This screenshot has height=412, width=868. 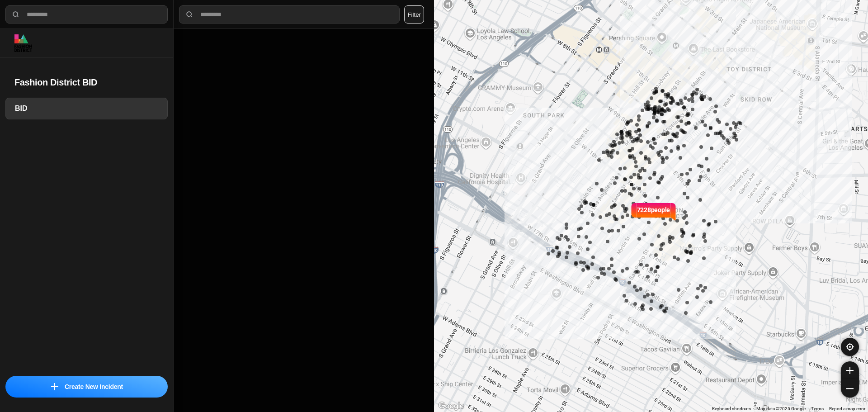 I want to click on button: Keyboard shortcuts, so click(x=731, y=409).